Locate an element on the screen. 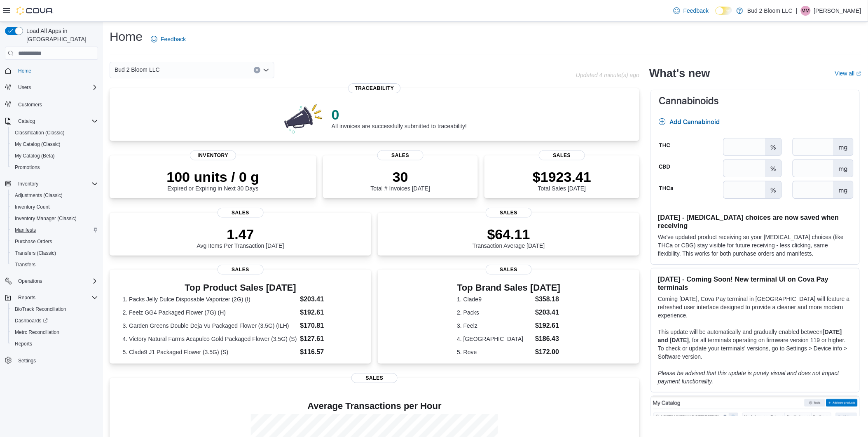 Image resolution: width=868 pixels, height=437 pixels. h2: What's new is located at coordinates (679, 73).